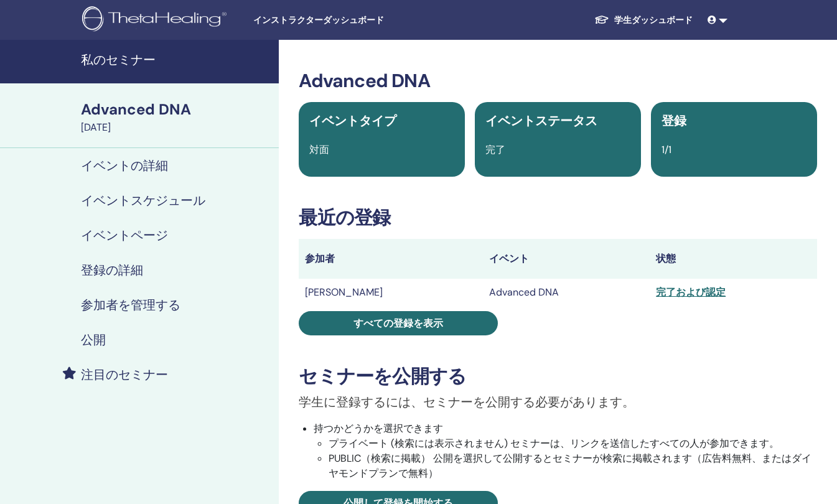  Describe the element at coordinates (176, 60) in the screenshot. I see `h4: 私のセミナー` at that location.